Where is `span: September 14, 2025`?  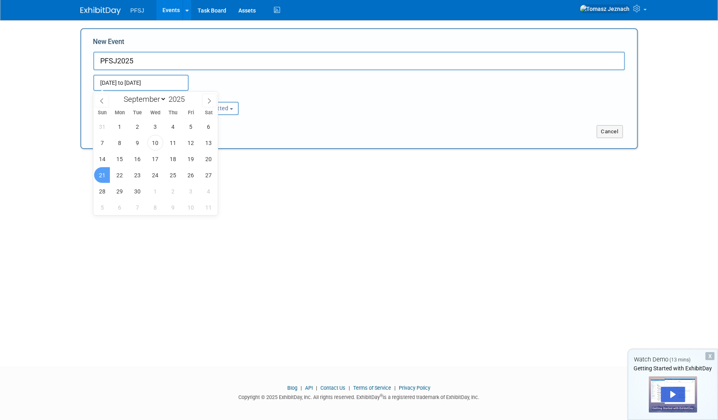
span: September 14, 2025 is located at coordinates (102, 159).